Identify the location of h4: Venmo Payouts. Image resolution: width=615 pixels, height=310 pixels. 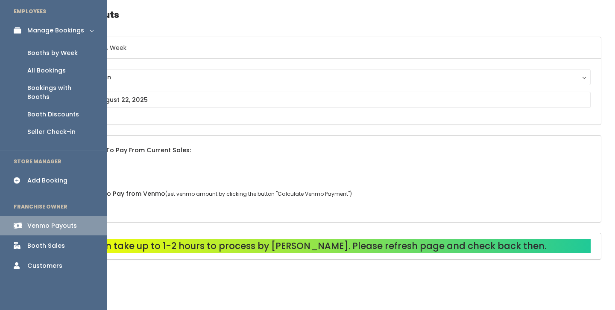
(322, 15).